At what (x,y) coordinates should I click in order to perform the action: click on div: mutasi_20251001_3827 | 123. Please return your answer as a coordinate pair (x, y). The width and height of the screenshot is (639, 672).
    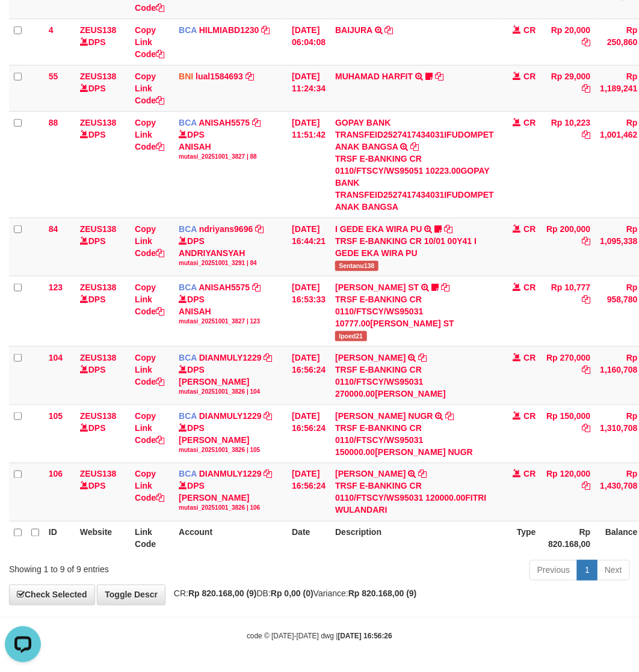
    Looking at the image, I should click on (230, 322).